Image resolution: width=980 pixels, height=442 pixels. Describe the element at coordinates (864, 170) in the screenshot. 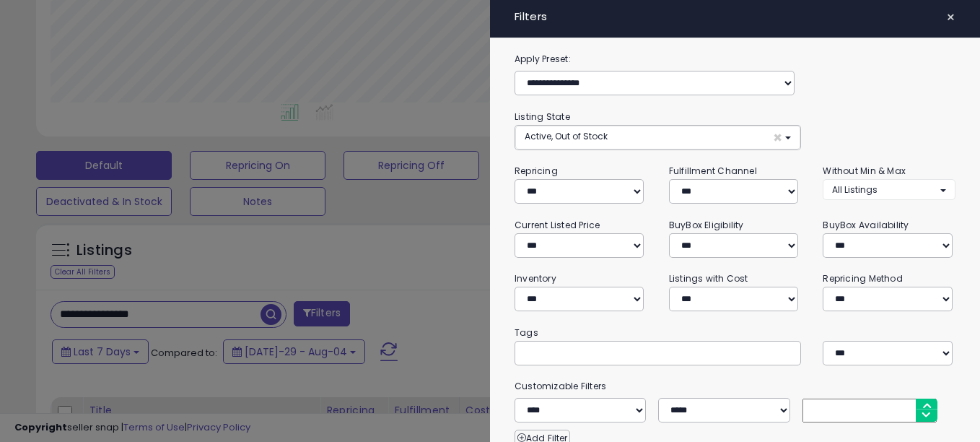

I see `small: Without Min & Max` at that location.